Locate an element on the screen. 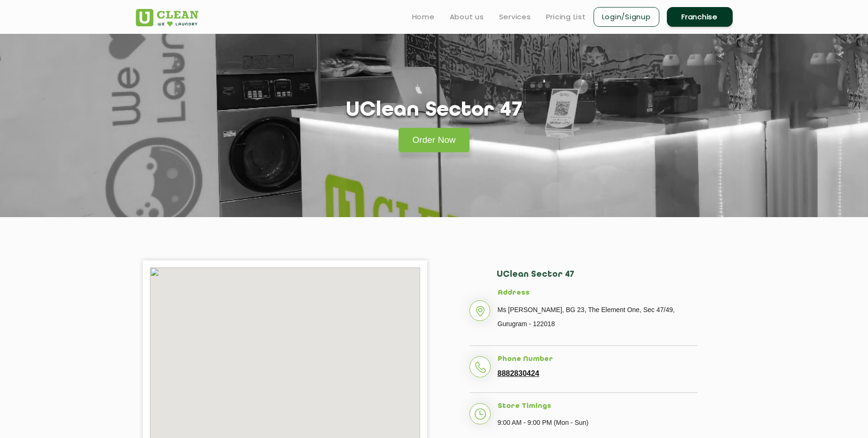 Image resolution: width=868 pixels, height=438 pixels. a: Services is located at coordinates (515, 17).